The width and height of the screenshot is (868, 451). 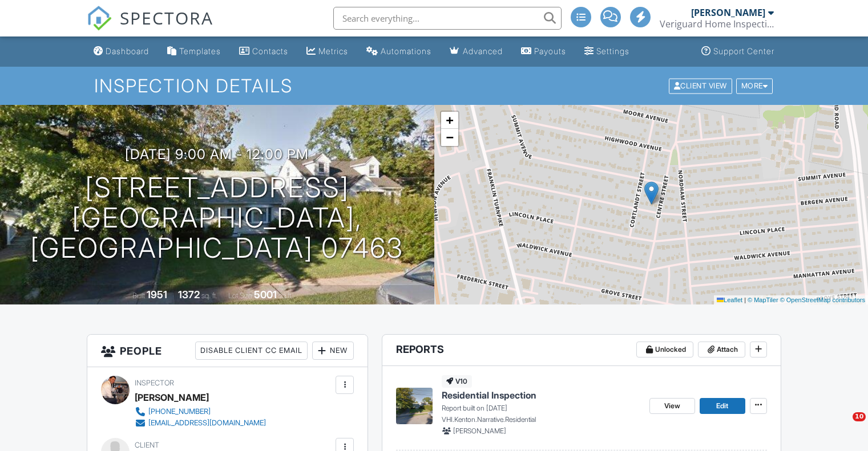 What do you see at coordinates (150, 28) in the screenshot?
I see `a: SPECTORA` at bounding box center [150, 28].